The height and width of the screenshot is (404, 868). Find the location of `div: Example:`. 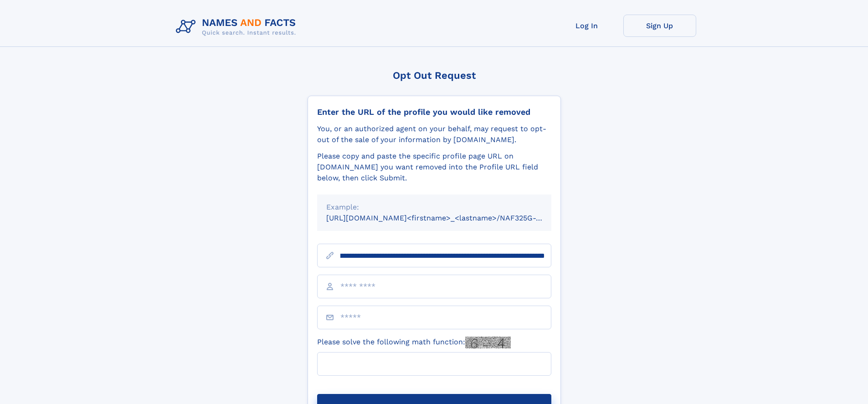

div: Example: is located at coordinates (434, 207).